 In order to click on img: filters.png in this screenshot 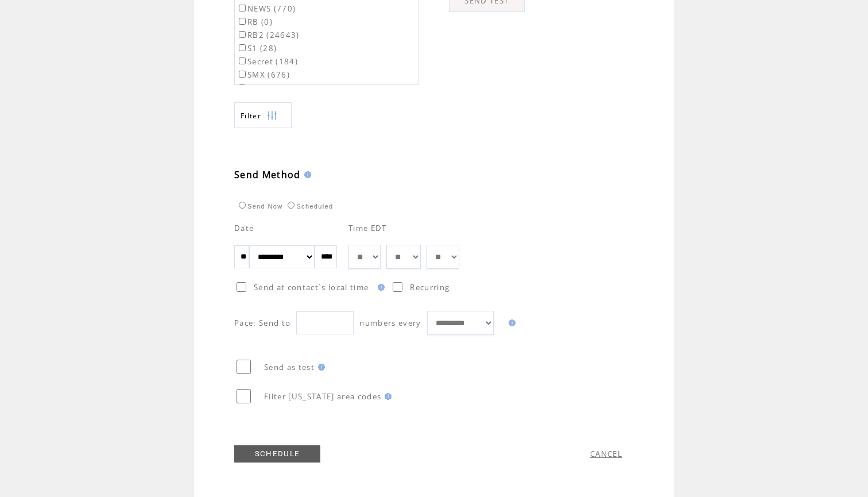, I will do `click(272, 115)`.